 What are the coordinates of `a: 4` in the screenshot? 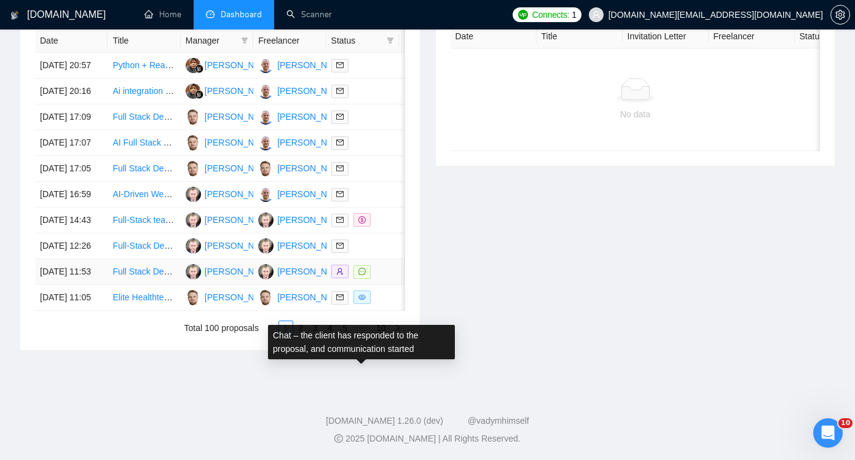 It's located at (330, 328).